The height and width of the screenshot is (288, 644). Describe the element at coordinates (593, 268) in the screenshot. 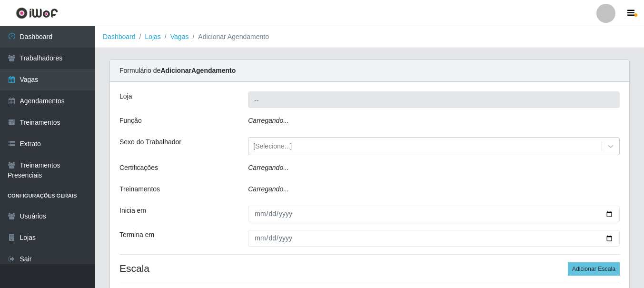

I see `button: Adicionar Escala` at that location.